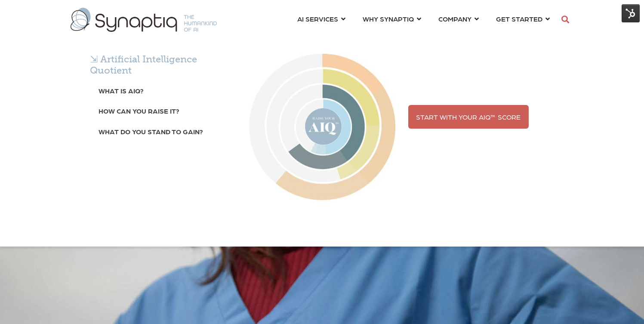 The height and width of the screenshot is (324, 644). What do you see at coordinates (523, 18) in the screenshot?
I see `a: GET STARTED` at bounding box center [523, 18].